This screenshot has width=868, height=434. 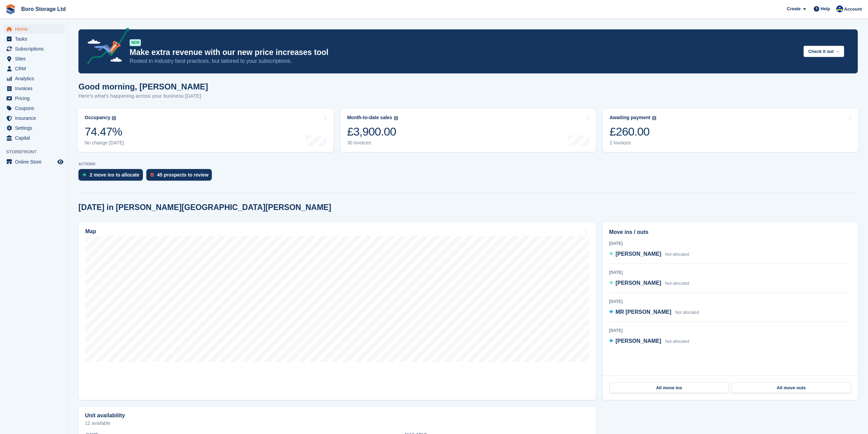 What do you see at coordinates (36, 69) in the screenshot?
I see `span: CRM` at bounding box center [36, 69].